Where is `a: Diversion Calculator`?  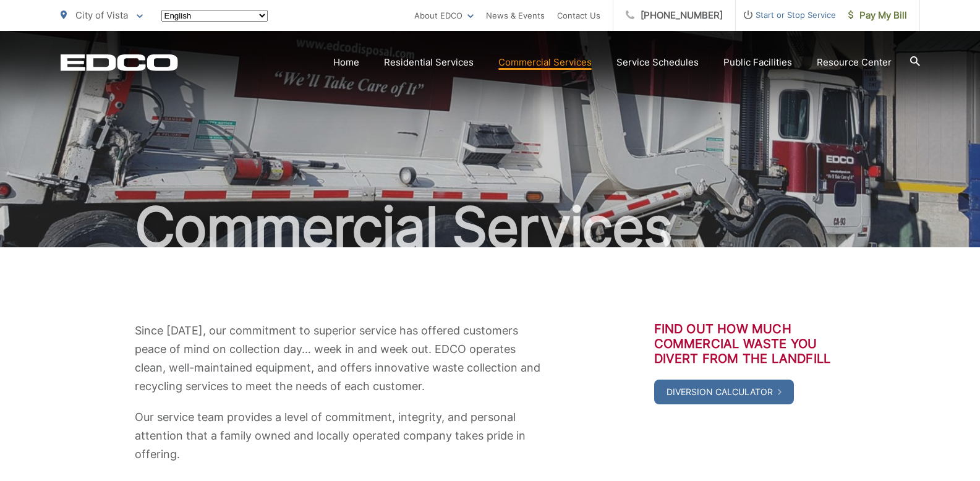
a: Diversion Calculator is located at coordinates (724, 392).